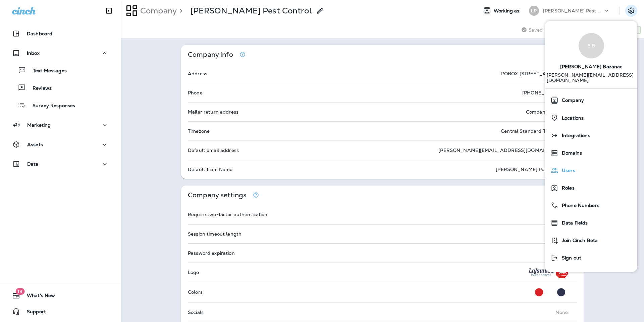 This screenshot has height=322, width=644. Describe the element at coordinates (211, 54) in the screenshot. I see `p: Company info` at that location.